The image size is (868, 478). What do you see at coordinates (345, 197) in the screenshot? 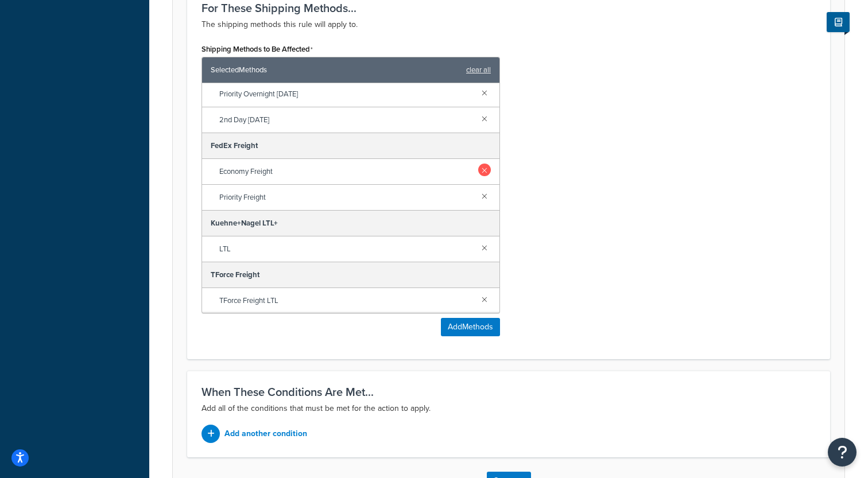
I see `span: Priority Freight` at bounding box center [345, 197].